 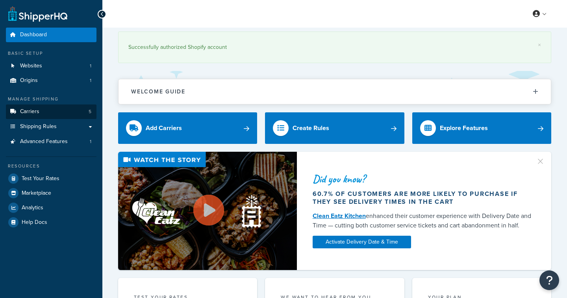 What do you see at coordinates (481, 128) in the screenshot?
I see `a: Explore Features` at bounding box center [481, 128].